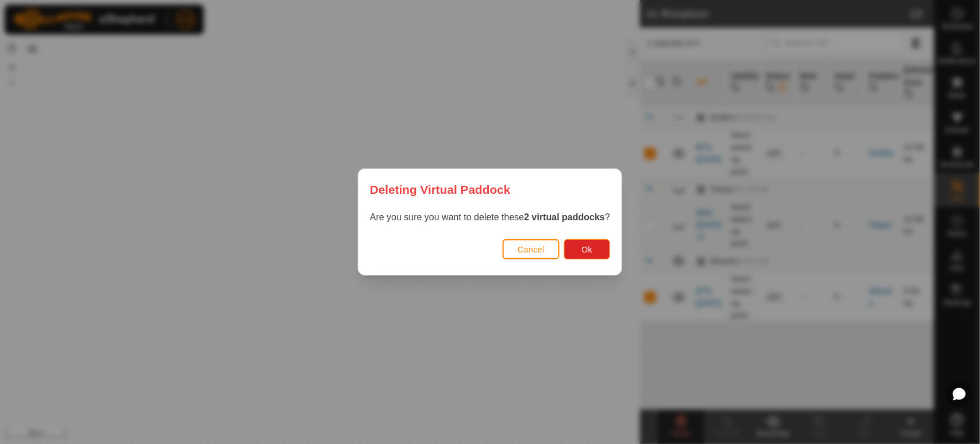 This screenshot has width=980, height=444. I want to click on button: Cancel, so click(531, 249).